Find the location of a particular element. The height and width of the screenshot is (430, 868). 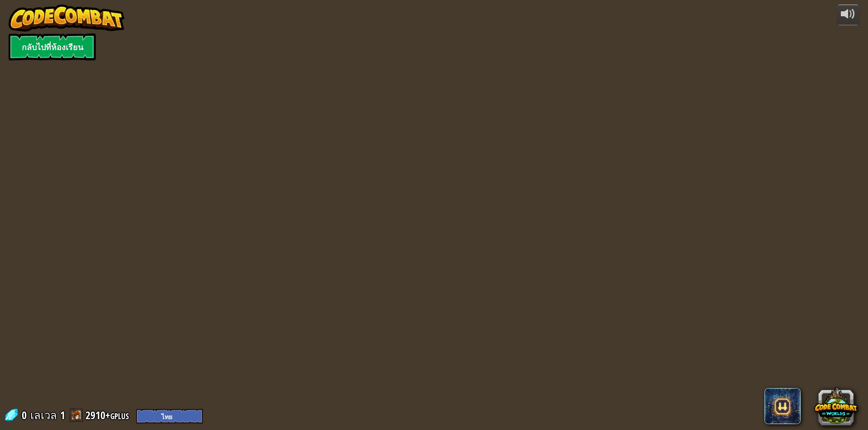

span: 0 is located at coordinates (25, 415).